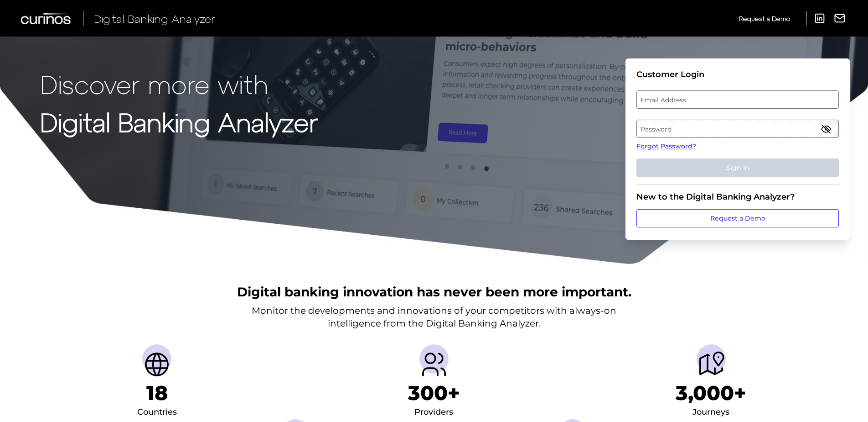 The image size is (868, 422). I want to click on div: Countries, so click(157, 412).